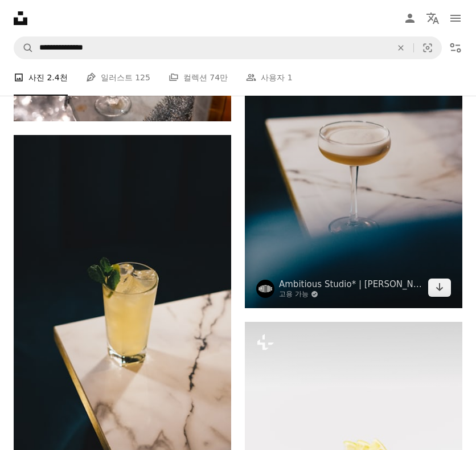 The image size is (476, 450). What do you see at coordinates (142, 77) in the screenshot?
I see `span: 125` at bounding box center [142, 77].